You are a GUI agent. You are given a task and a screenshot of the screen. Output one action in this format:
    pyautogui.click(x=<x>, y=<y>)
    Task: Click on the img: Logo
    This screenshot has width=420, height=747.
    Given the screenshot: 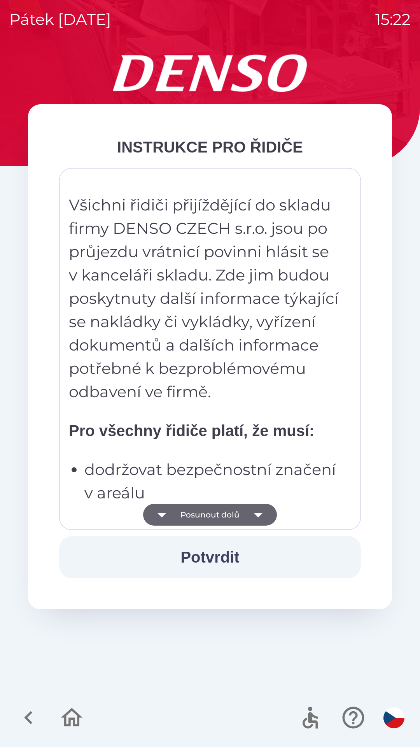 What is the action you would take?
    pyautogui.click(x=210, y=73)
    